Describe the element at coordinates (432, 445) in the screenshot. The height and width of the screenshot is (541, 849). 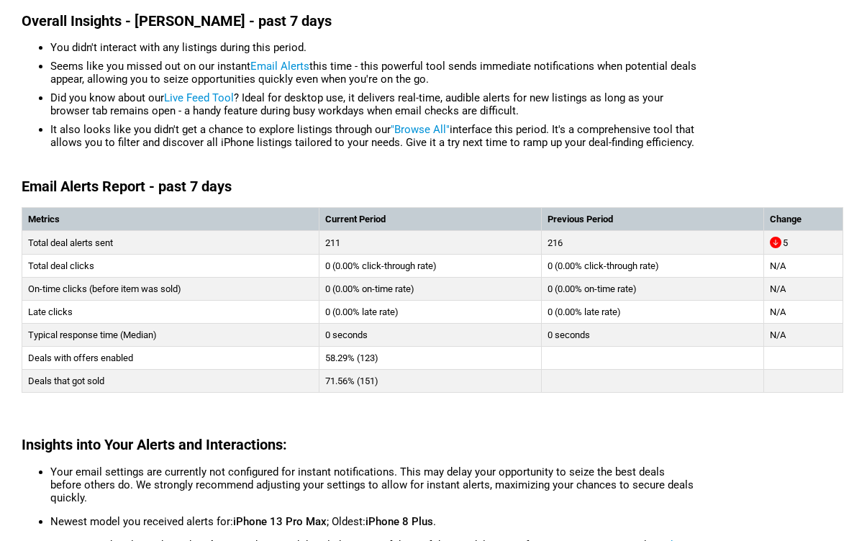
I see `h2: Insights into Your Alerts and Interactions:` at that location.